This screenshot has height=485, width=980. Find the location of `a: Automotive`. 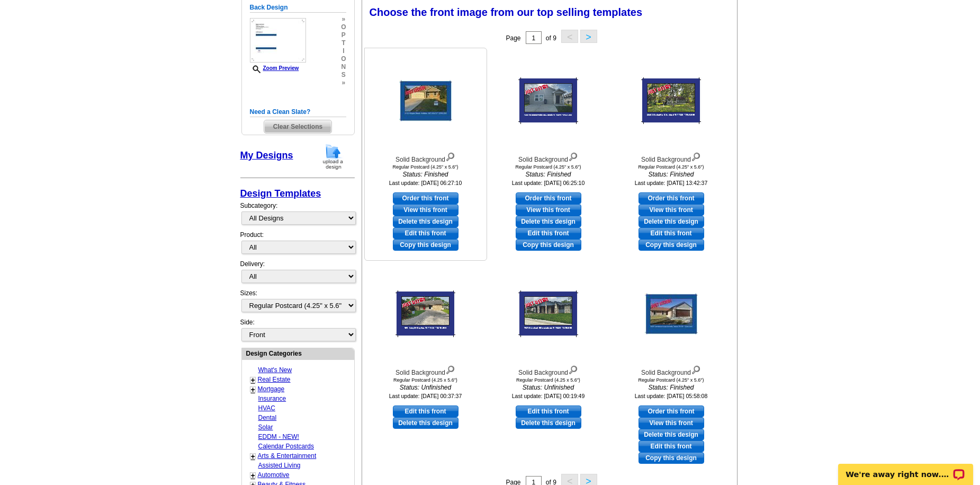

a: Automotive is located at coordinates (274, 475).